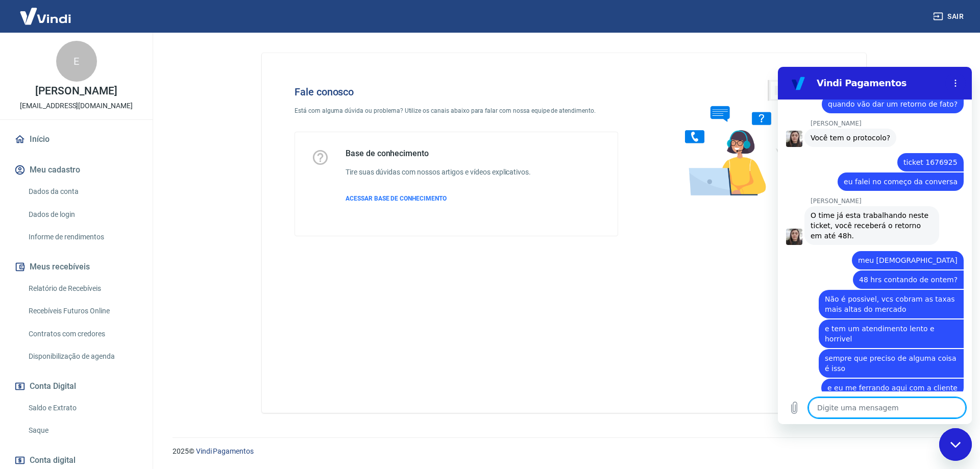  Describe the element at coordinates (114, 321) in the screenshot. I see `span: e eu me ferrando aqui com a cliente` at that location.